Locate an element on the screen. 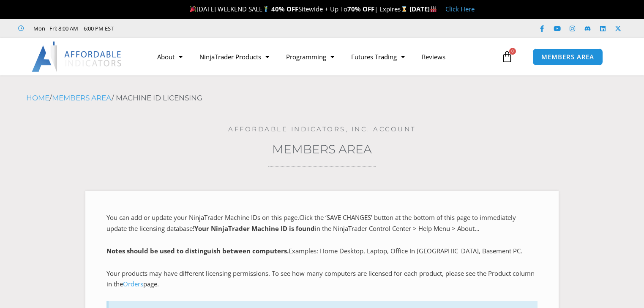  strong: Your NinjaTrader Machine ID is found is located at coordinates (254, 228).